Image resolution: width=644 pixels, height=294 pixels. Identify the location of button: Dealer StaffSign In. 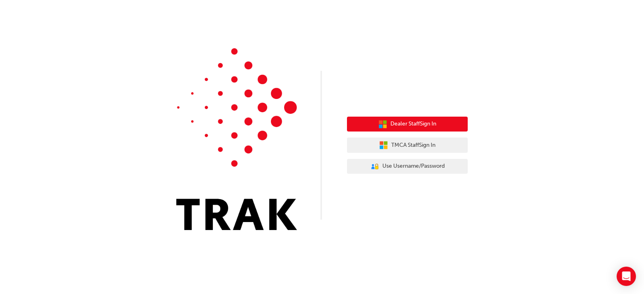
(407, 124).